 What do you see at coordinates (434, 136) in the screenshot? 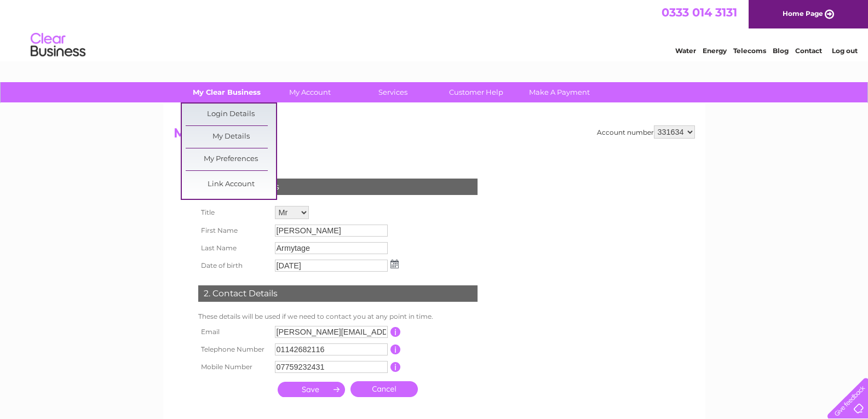
I see `h2: My Details` at bounding box center [434, 136].